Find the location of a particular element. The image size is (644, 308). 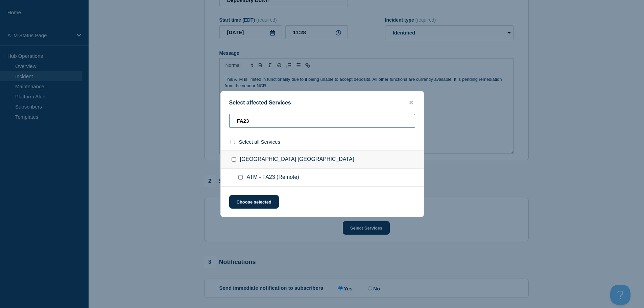

div: Select affected Services is located at coordinates (322, 103).